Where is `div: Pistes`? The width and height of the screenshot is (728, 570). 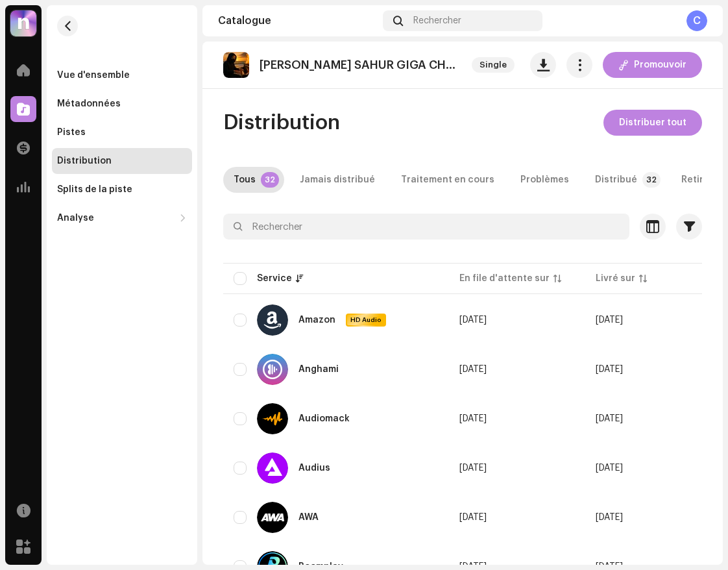 div: Pistes is located at coordinates (72, 133).